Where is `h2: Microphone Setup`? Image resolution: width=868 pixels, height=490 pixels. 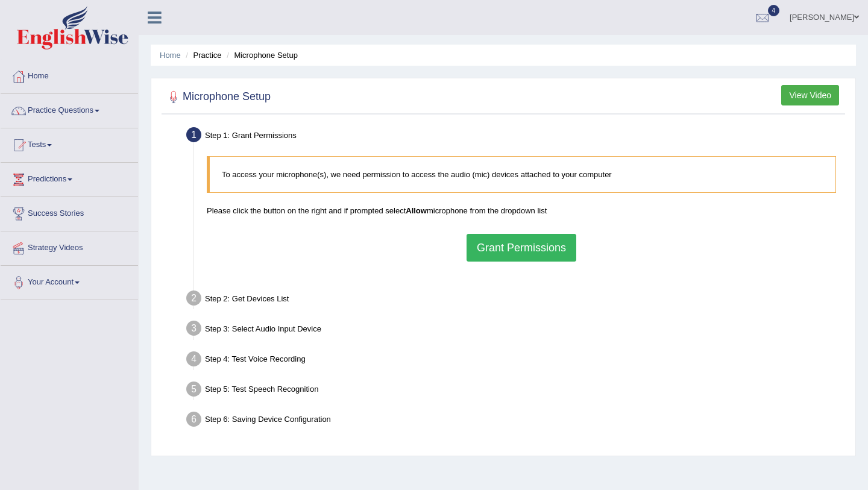 h2: Microphone Setup is located at coordinates (218, 97).